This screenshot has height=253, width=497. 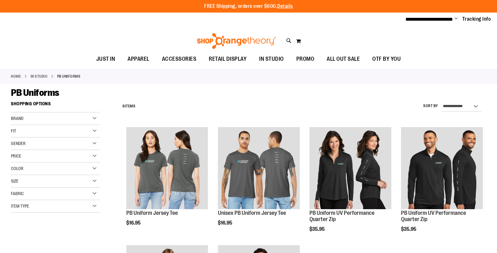 I want to click on span: Color, so click(x=17, y=168).